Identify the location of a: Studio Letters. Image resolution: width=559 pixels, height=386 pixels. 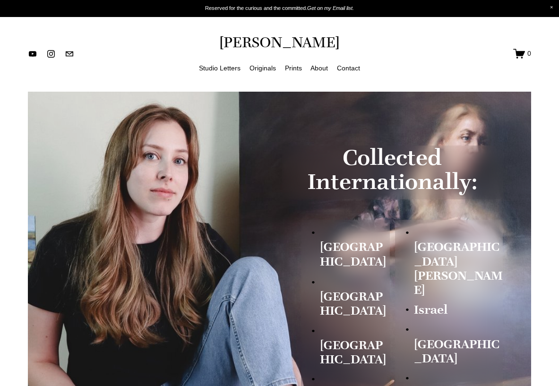
(220, 68).